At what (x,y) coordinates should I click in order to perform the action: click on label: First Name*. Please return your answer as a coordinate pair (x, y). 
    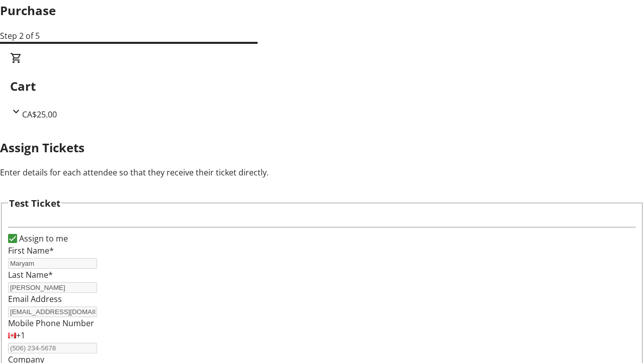
    Looking at the image, I should click on (31, 250).